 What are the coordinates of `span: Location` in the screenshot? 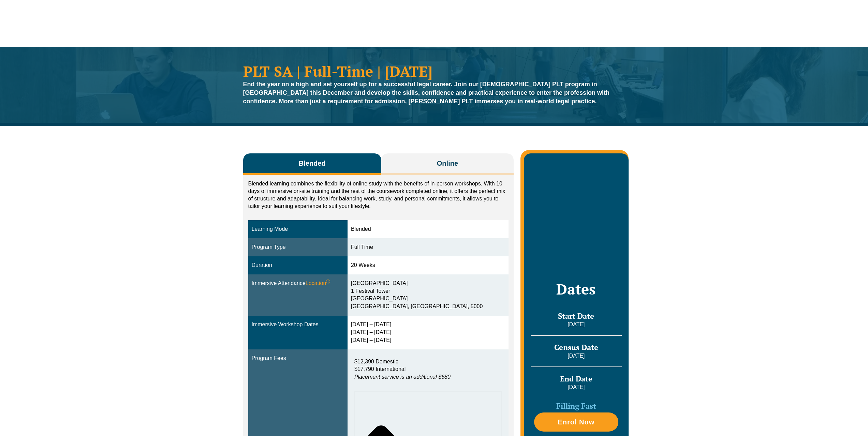 It's located at (318, 283).